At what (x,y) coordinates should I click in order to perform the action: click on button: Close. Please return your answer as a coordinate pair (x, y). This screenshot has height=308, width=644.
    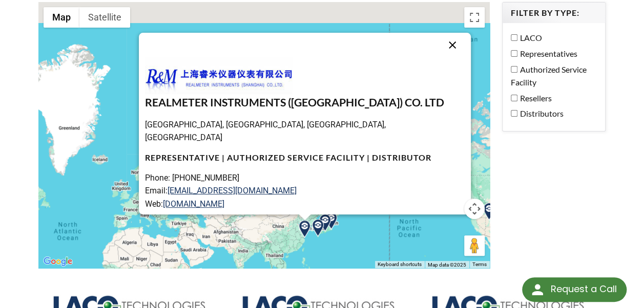
    Looking at the image, I should click on (452, 45).